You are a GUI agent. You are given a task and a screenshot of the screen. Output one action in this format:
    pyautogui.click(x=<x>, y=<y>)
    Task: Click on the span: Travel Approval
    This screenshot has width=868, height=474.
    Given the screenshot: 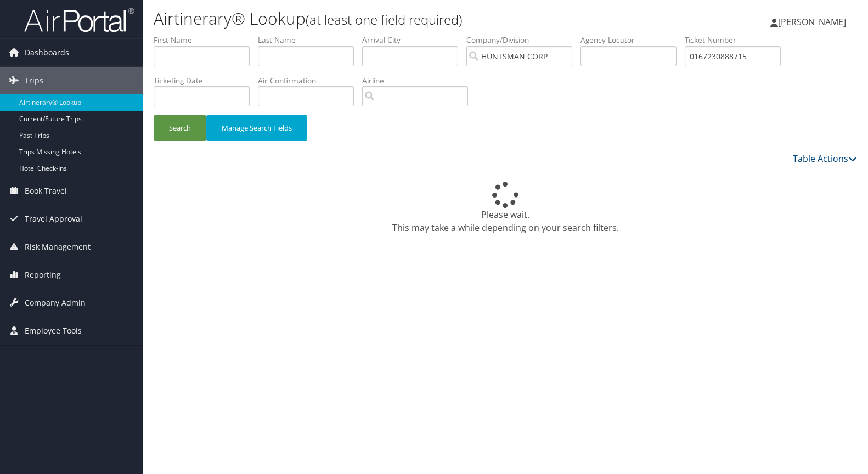 What is the action you would take?
    pyautogui.click(x=53, y=219)
    